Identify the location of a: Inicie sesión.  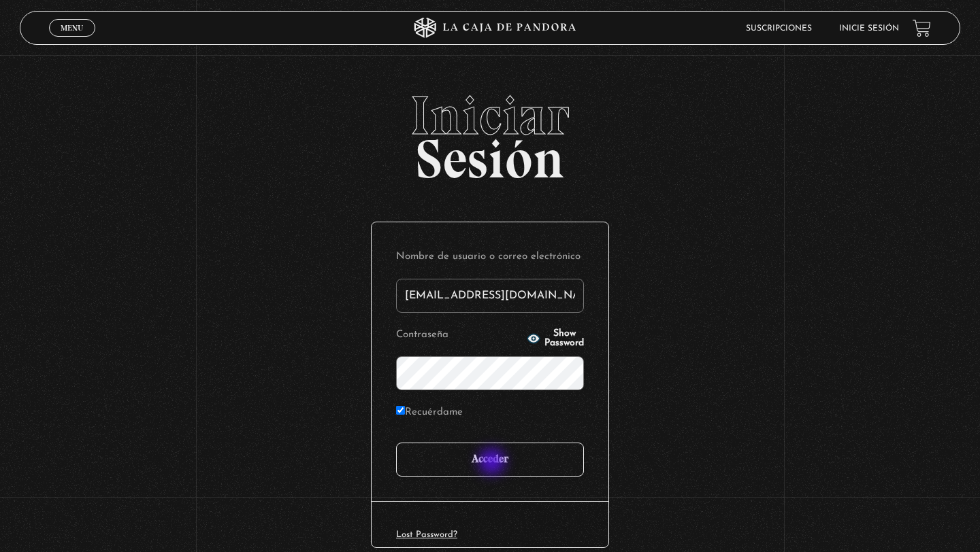
(870, 29).